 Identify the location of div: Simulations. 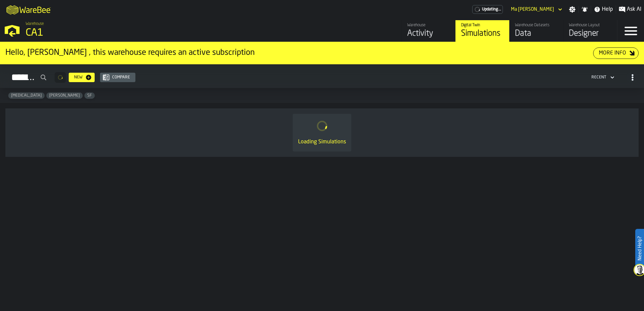
(482, 34).